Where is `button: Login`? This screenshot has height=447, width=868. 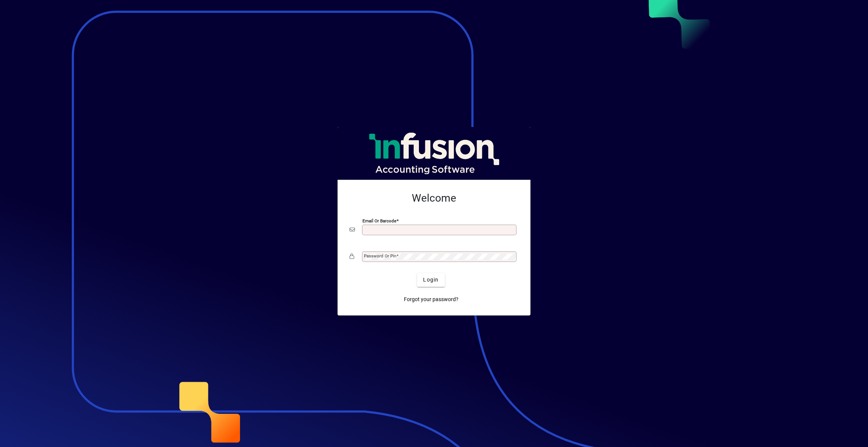 button: Login is located at coordinates (430, 281).